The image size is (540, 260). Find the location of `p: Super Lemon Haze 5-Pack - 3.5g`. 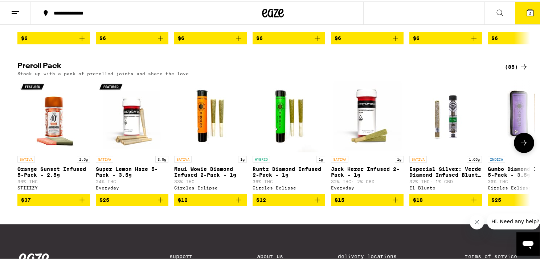

p: Super Lemon Haze 5-Pack - 3.5g is located at coordinates (132, 170).